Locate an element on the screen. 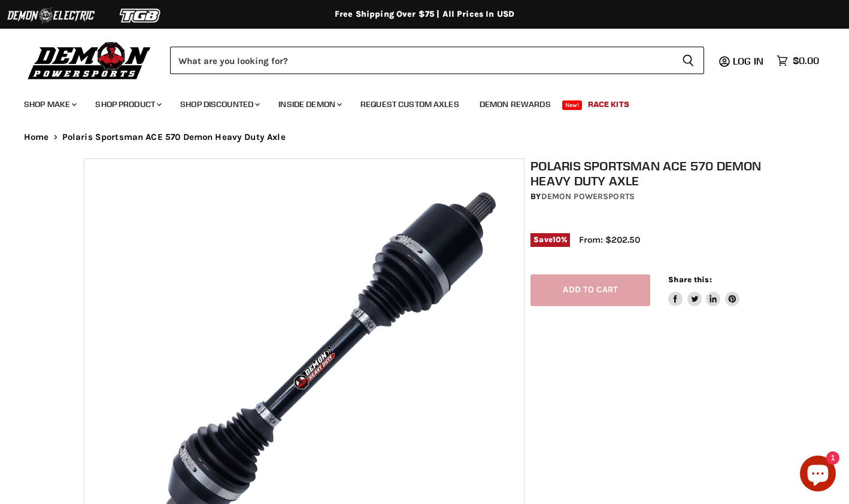  span: 10 is located at coordinates (557, 239).